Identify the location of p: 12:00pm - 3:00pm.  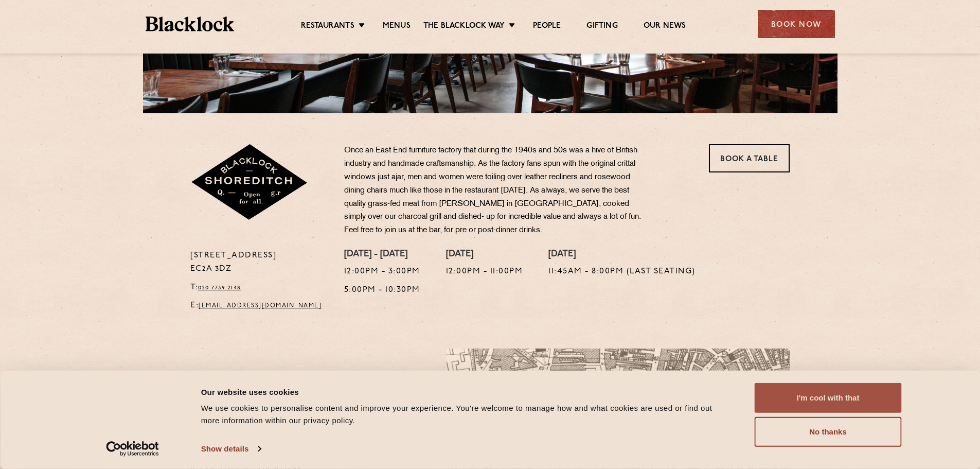
(382, 272).